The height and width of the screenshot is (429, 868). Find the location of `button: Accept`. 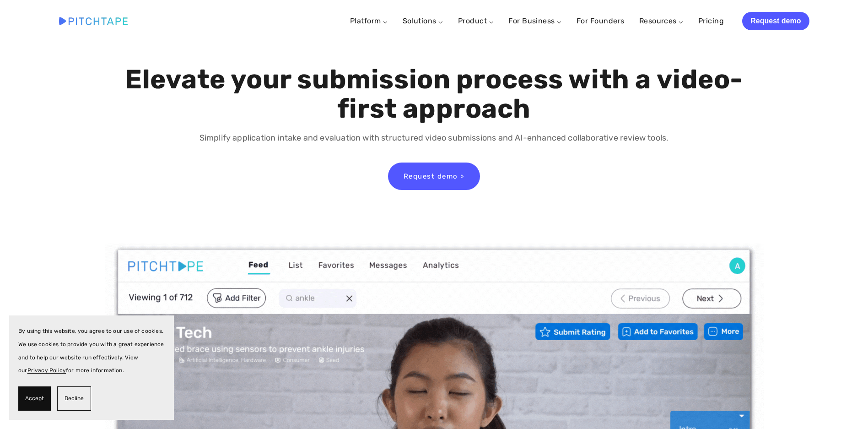

button: Accept is located at coordinates (35, 398).